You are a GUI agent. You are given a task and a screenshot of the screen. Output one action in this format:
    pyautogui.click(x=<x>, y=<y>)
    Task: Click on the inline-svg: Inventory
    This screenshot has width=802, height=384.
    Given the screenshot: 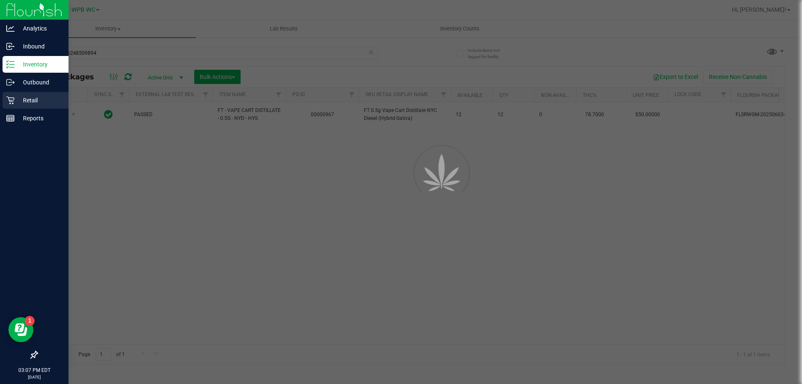 What is the action you would take?
    pyautogui.click(x=10, y=64)
    